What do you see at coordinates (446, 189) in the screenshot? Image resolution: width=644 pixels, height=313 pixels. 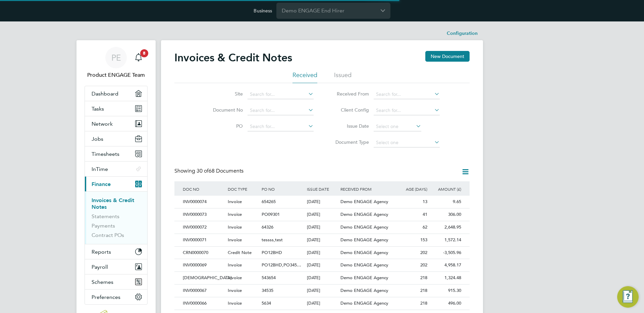 I see `div: AMOUNT (£)` at bounding box center [446, 189].